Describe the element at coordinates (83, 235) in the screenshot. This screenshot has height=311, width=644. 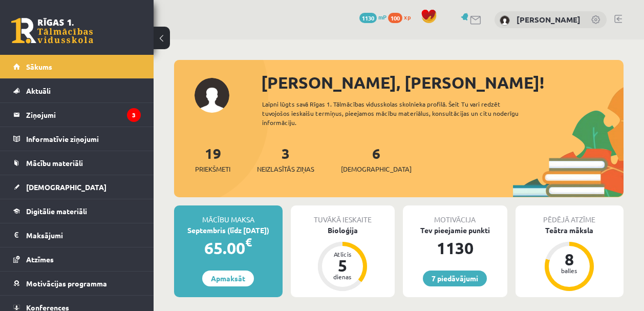
I see `legend: Maksājumi` at that location.